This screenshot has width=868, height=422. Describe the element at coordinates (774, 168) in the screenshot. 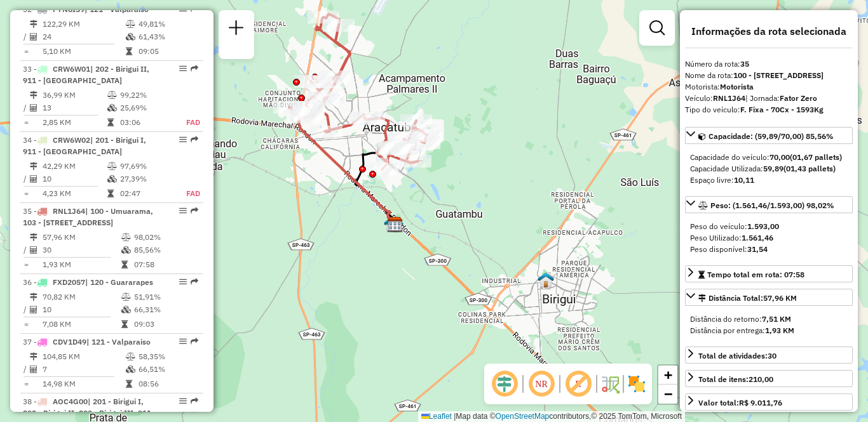

I see `strong: 59,89` at that location.